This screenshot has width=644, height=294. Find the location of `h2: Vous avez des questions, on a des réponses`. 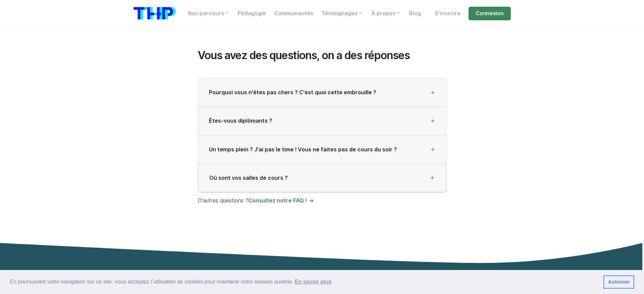

h2: Vous avez des questions, on a des réponses is located at coordinates (322, 55).